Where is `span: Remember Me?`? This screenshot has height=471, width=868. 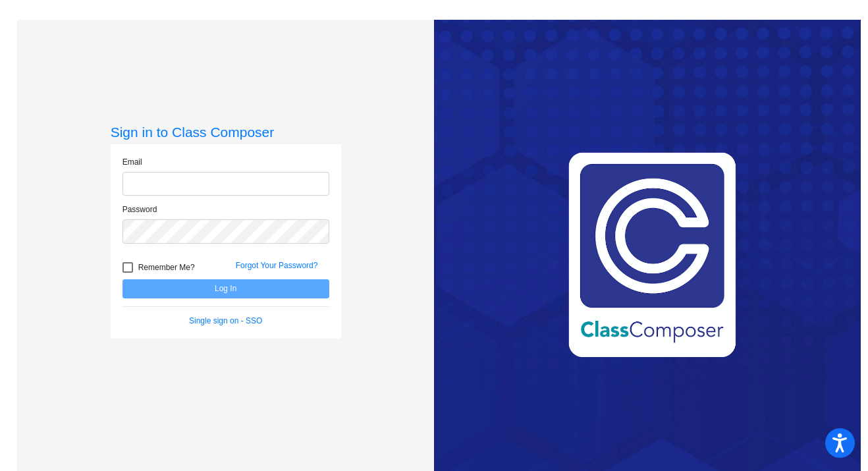
span: Remember Me? is located at coordinates (167, 268).